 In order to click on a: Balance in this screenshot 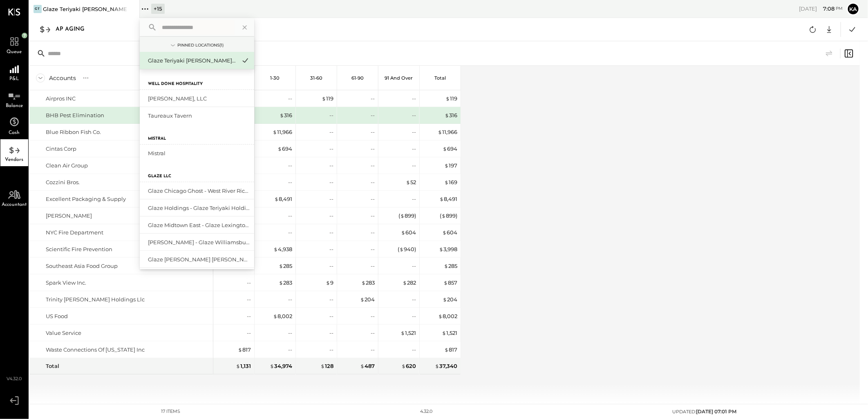, I will do `click(14, 99)`.